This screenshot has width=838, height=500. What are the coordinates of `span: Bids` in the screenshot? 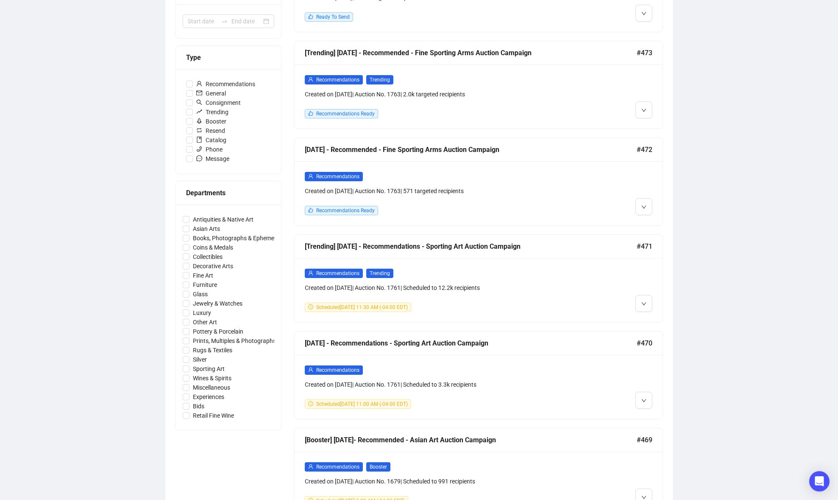 It's located at (198, 406).